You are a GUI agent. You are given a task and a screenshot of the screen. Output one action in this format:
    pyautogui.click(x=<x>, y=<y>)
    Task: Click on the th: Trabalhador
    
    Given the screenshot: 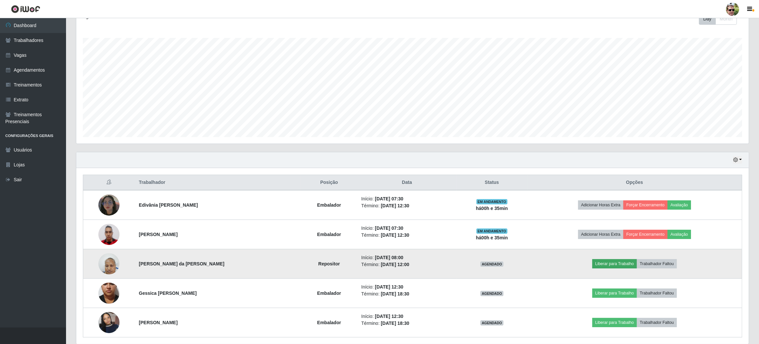 What is the action you would take?
    pyautogui.click(x=218, y=183)
    